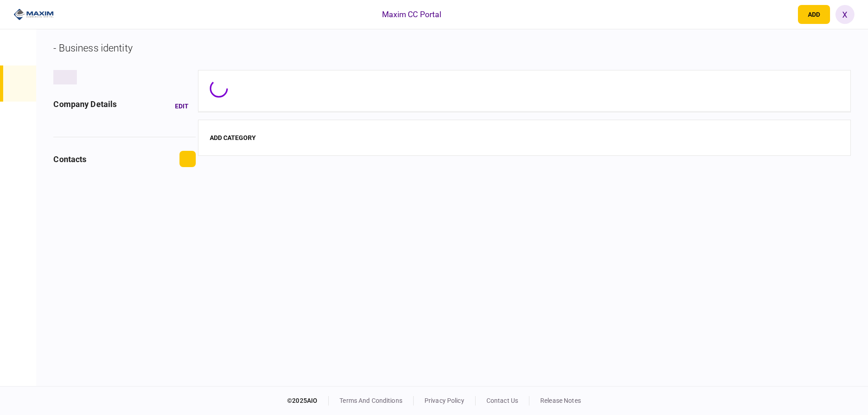 Image resolution: width=868 pixels, height=415 pixels. What do you see at coordinates (845, 14) in the screenshot?
I see `div: X` at bounding box center [845, 14].